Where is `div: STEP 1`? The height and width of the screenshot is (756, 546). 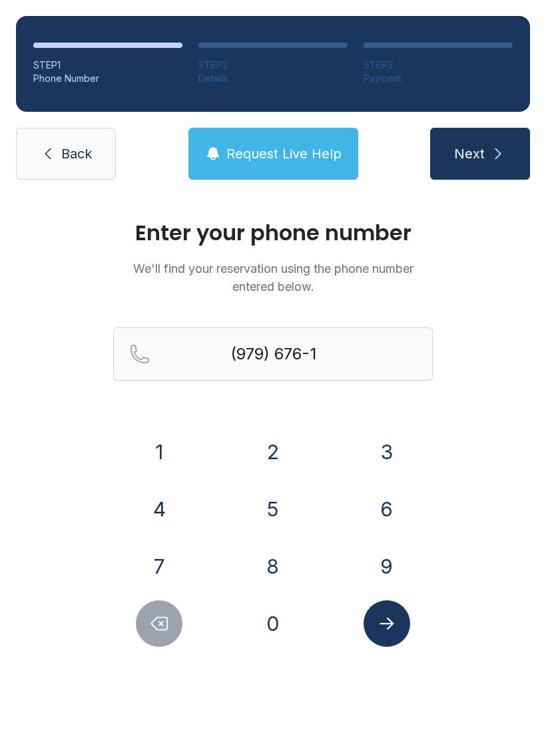
div: STEP 1 is located at coordinates (108, 65).